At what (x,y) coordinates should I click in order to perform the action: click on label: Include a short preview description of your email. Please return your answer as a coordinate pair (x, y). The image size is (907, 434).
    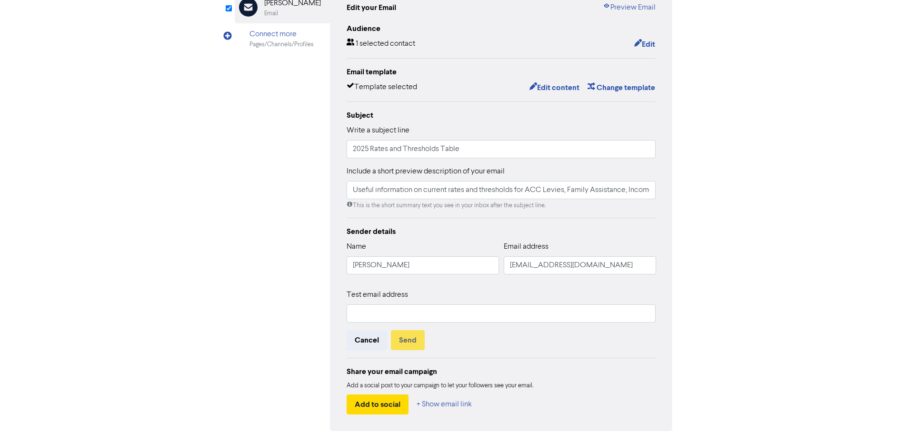
    Looking at the image, I should click on (426, 171).